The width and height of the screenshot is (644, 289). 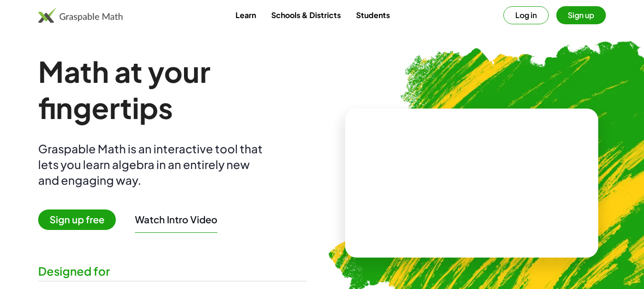 What do you see at coordinates (176, 220) in the screenshot?
I see `button: Watch Intro Video` at bounding box center [176, 220].